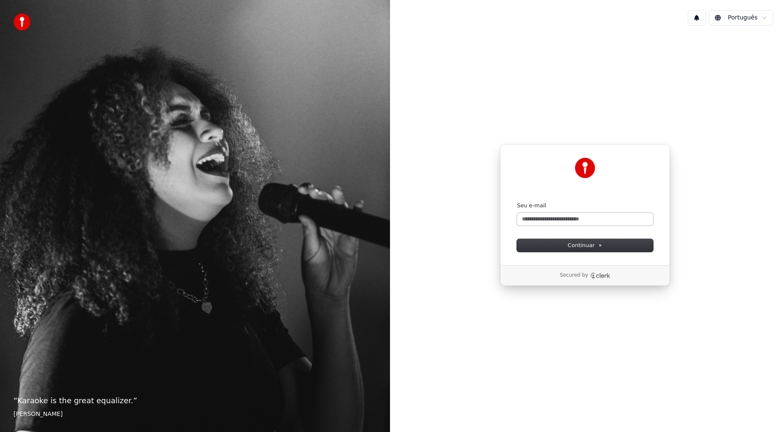 This screenshot has height=432, width=780. What do you see at coordinates (22, 22) in the screenshot?
I see `img: youka` at bounding box center [22, 22].